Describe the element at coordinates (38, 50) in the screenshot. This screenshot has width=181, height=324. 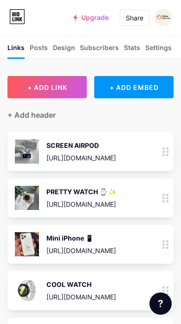
I see `div: Posts` at that location.